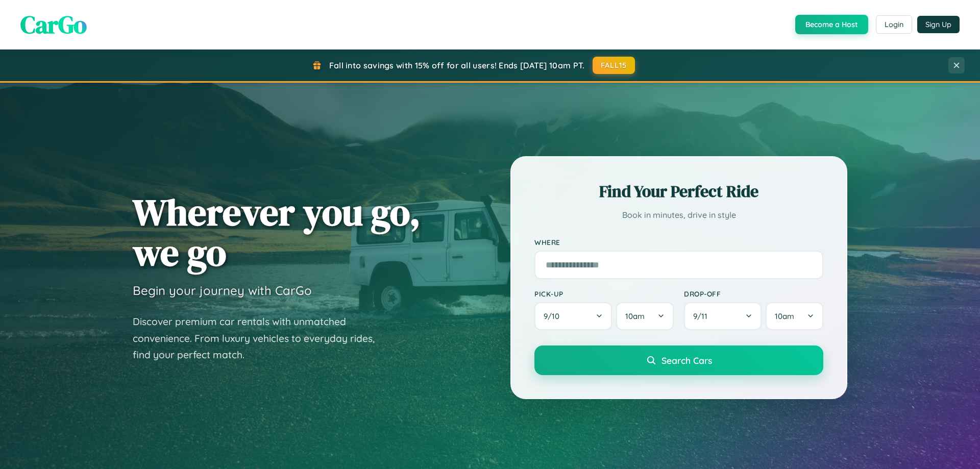 This screenshot has width=980, height=469. Describe the element at coordinates (222, 290) in the screenshot. I see `h3: Begin your journey with CarGo` at that location.